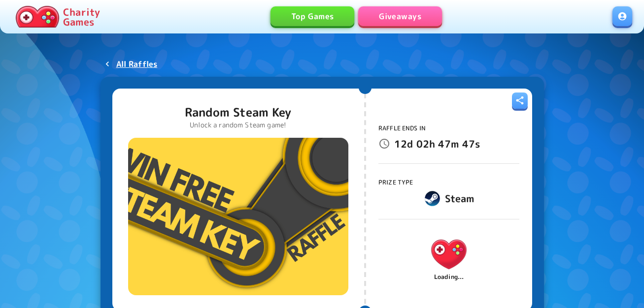 The width and height of the screenshot is (644, 308). I want to click on p: All Raffles, so click(137, 64).